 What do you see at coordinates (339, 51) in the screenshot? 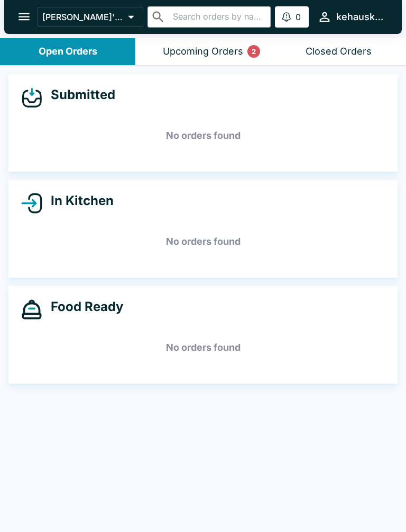
I see `div: Closed Orders` at bounding box center [339, 51].